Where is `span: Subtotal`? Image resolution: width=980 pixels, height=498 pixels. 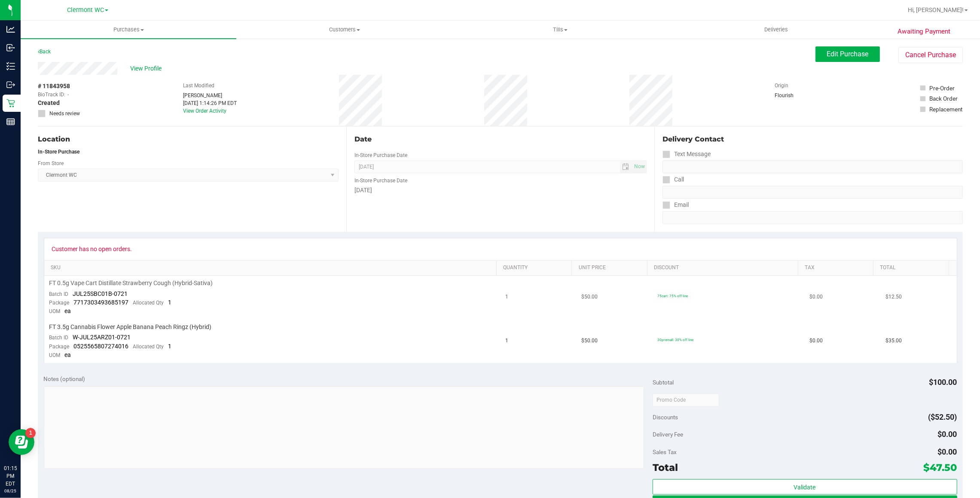 span: Subtotal is located at coordinates (663, 382).